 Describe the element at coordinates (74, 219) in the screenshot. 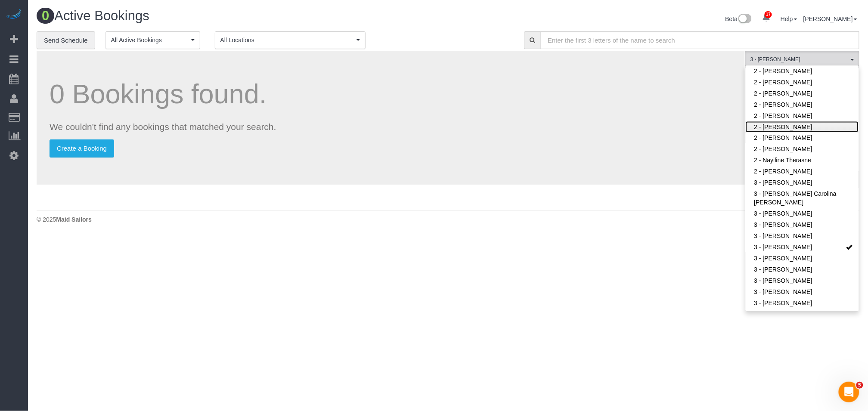

I see `strong: Maid Sailors` at that location.